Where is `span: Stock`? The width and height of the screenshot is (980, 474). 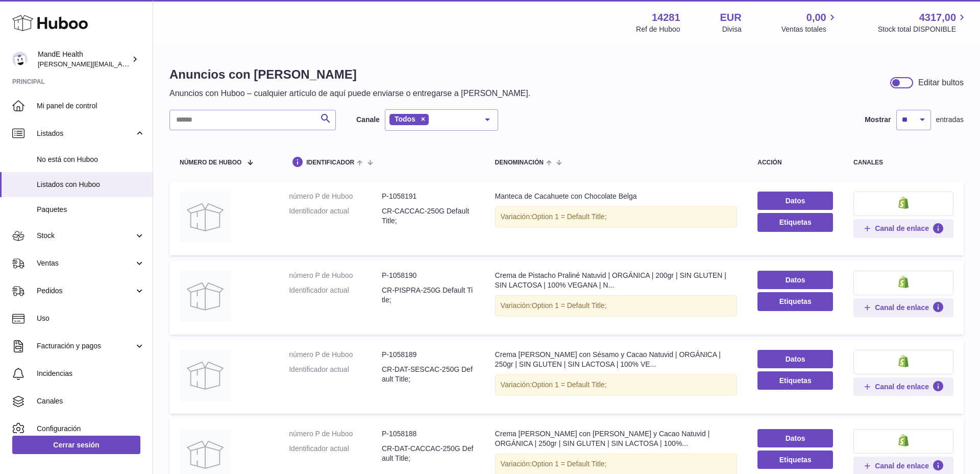 span: Stock is located at coordinates (85, 236).